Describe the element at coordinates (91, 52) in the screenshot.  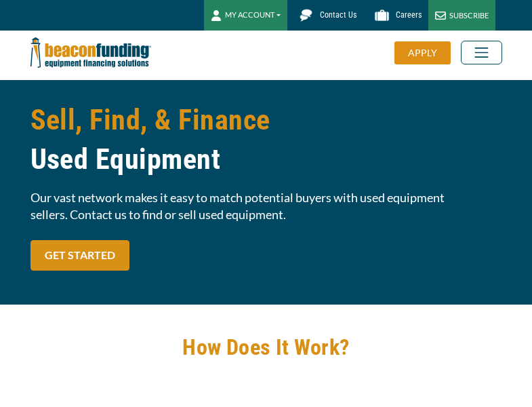
I see `img: Beacon Funding Corporation logo` at that location.